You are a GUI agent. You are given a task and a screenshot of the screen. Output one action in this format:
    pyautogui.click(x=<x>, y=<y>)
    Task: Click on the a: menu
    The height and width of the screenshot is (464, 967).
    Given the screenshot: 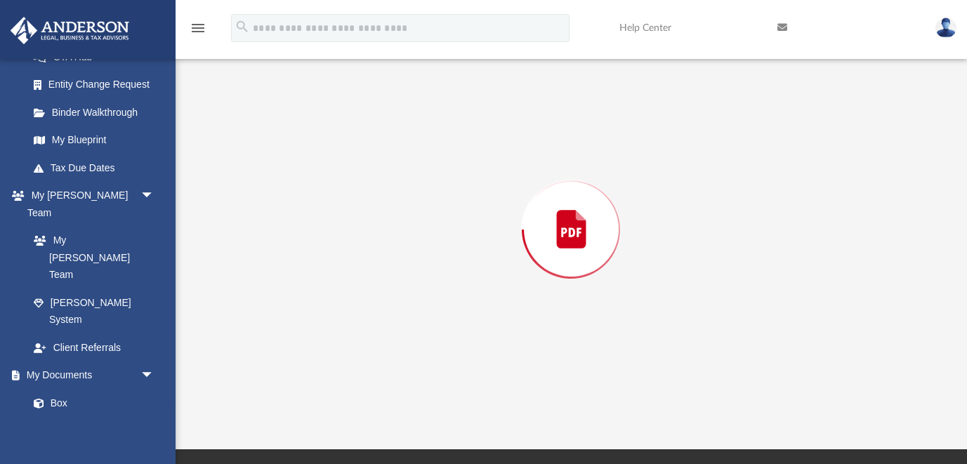 What is the action you would take?
    pyautogui.click(x=198, y=32)
    